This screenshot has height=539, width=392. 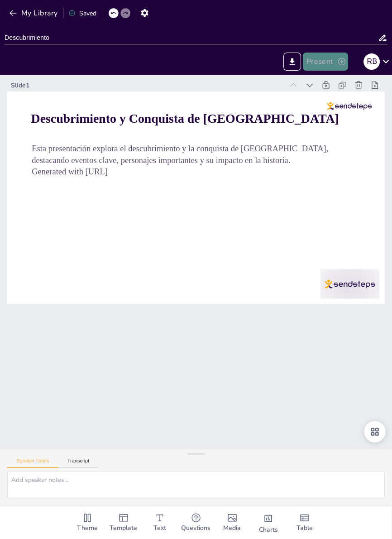 What do you see at coordinates (124, 522) in the screenshot?
I see `div: Add ready made slides` at bounding box center [124, 522].